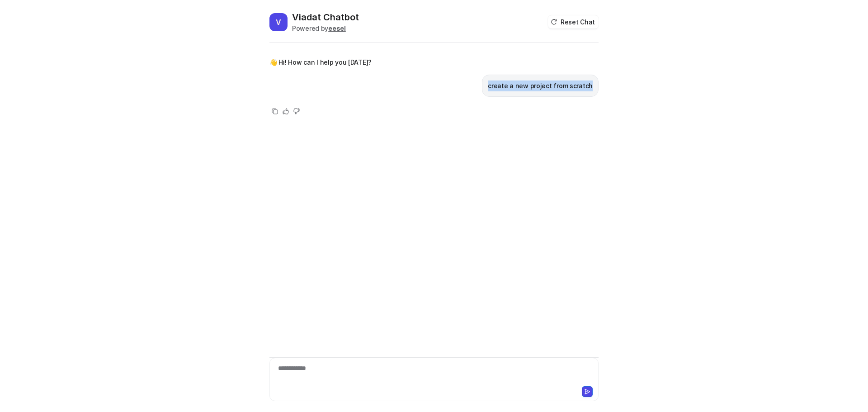 This screenshot has width=868, height=412. What do you see at coordinates (337, 28) in the screenshot?
I see `b: eesel` at bounding box center [337, 28].